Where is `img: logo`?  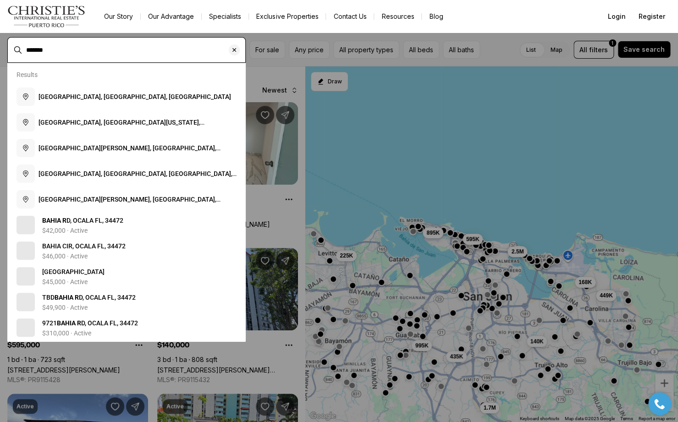
img: logo is located at coordinates (46, 17).